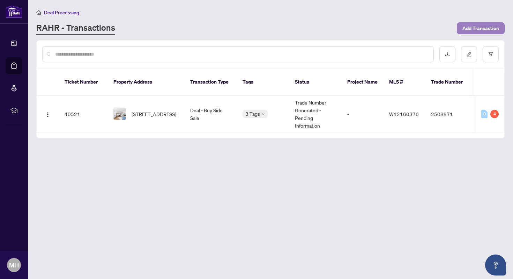 The width and height of the screenshot is (513, 279). What do you see at coordinates (48, 115) in the screenshot?
I see `img: Logo` at bounding box center [48, 115].